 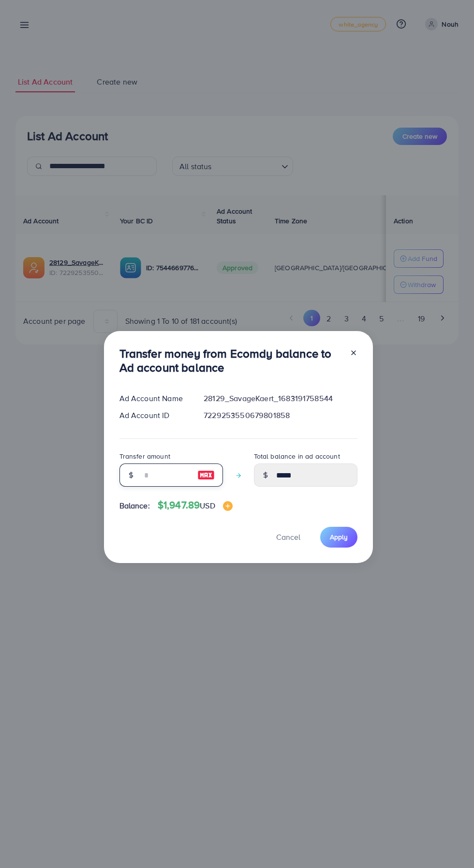 I want to click on h4: $1,947.89, so click(x=195, y=505).